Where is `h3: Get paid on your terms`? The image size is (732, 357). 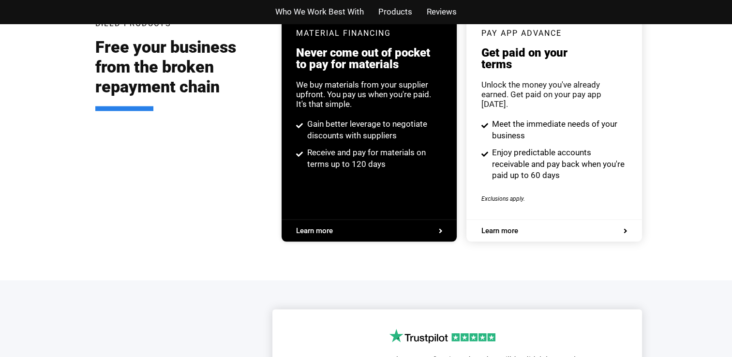 h3: Get paid on your terms is located at coordinates (554, 59).